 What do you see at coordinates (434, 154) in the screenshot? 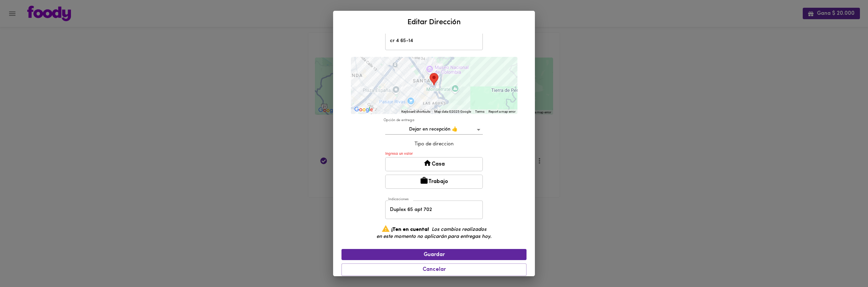
I see `p: Ingresa un valor` at bounding box center [434, 154].